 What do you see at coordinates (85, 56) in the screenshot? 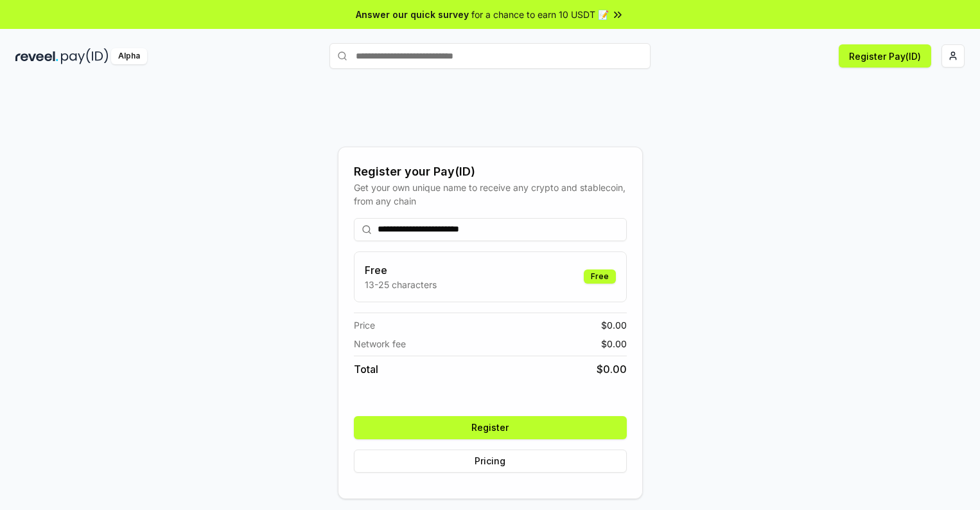
I see `img: pay_id` at bounding box center [85, 56].